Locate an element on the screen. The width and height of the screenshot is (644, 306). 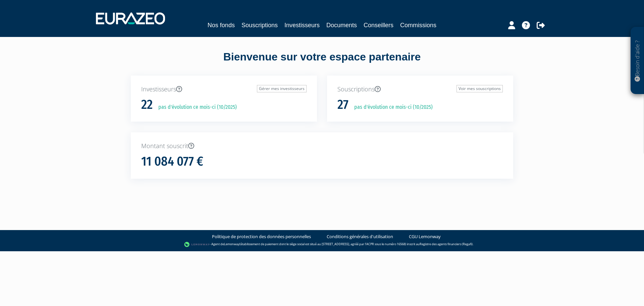
a: Conditions générales d'utilisation is located at coordinates (360, 236).